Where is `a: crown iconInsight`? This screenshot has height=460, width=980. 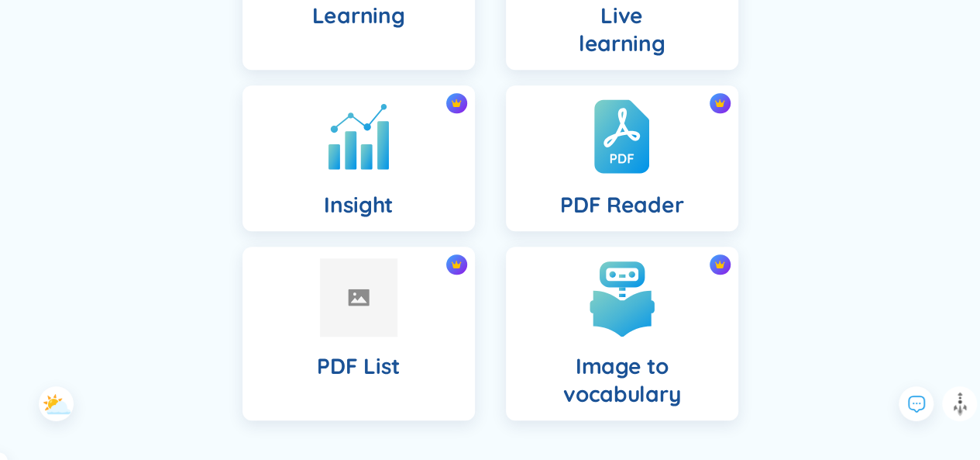 a: crown iconInsight is located at coordinates (359, 158).